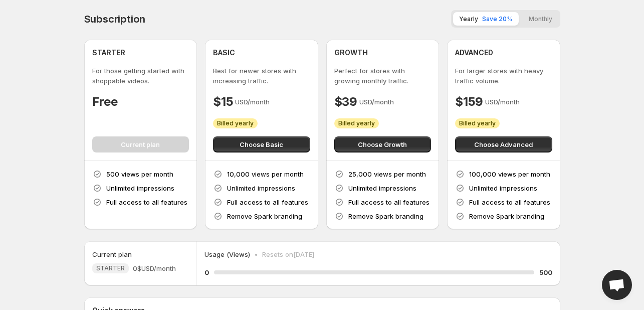 The image size is (644, 310). I want to click on p: Best for newer stores with increasing traffic., so click(262, 76).